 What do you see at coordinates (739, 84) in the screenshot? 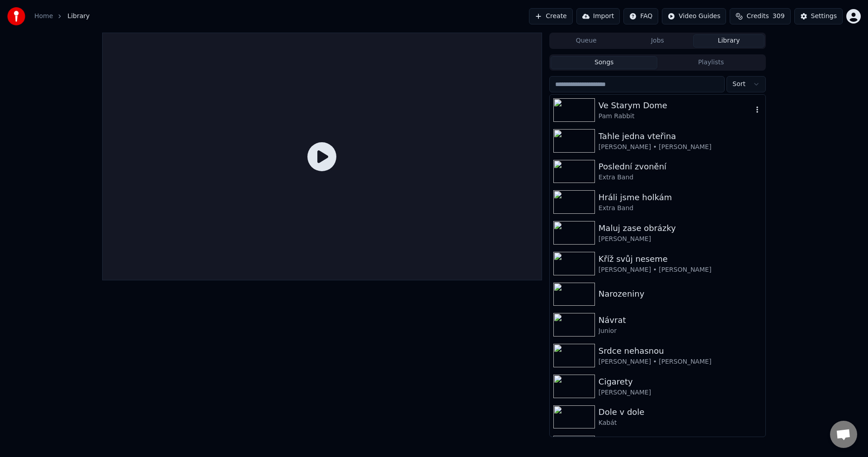
I see `span: Sort` at bounding box center [739, 84].